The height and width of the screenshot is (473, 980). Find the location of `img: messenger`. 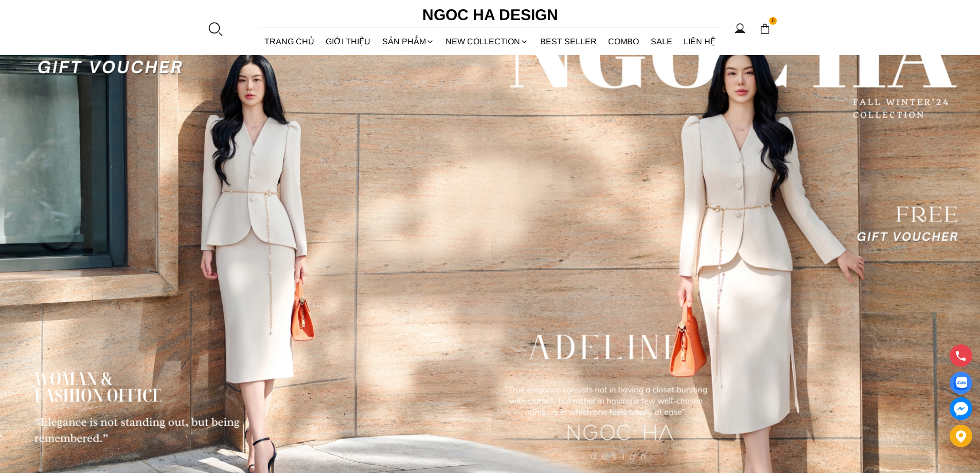

img: messenger is located at coordinates (961, 409).